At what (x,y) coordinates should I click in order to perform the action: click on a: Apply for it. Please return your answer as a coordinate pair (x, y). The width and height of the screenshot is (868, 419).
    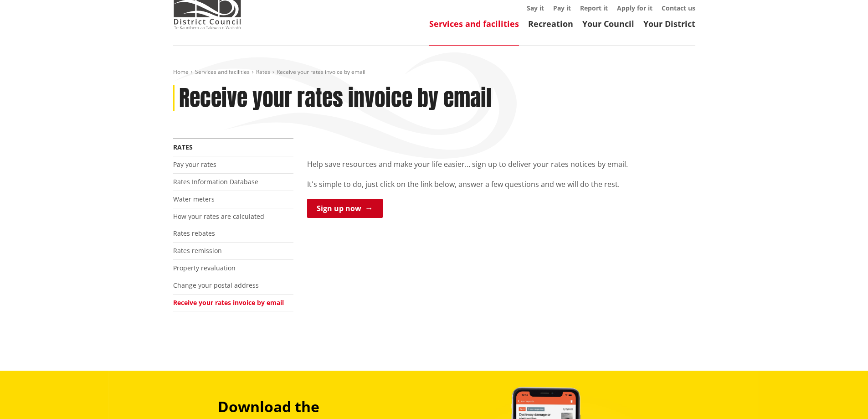
    Looking at the image, I should click on (635, 8).